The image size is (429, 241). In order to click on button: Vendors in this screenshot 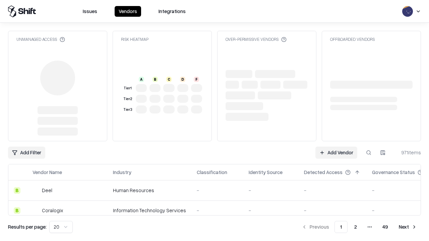, I will do `click(128, 11)`.